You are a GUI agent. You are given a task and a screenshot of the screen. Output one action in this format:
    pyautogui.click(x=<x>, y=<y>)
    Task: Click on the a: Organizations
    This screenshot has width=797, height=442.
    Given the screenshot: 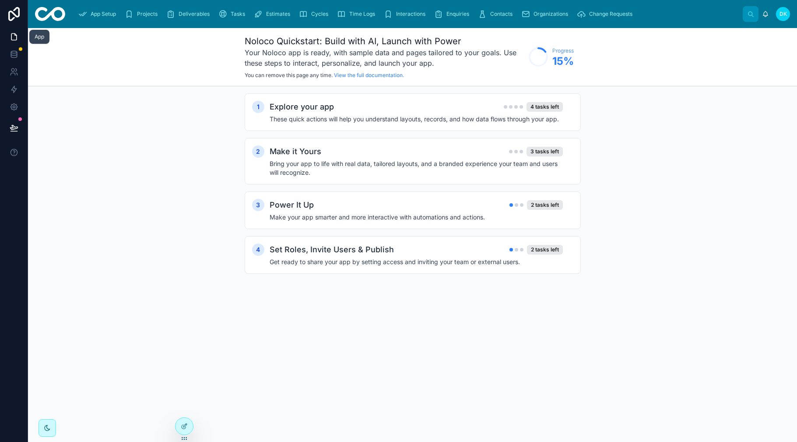 What is the action you would take?
    pyautogui.click(x=546, y=14)
    